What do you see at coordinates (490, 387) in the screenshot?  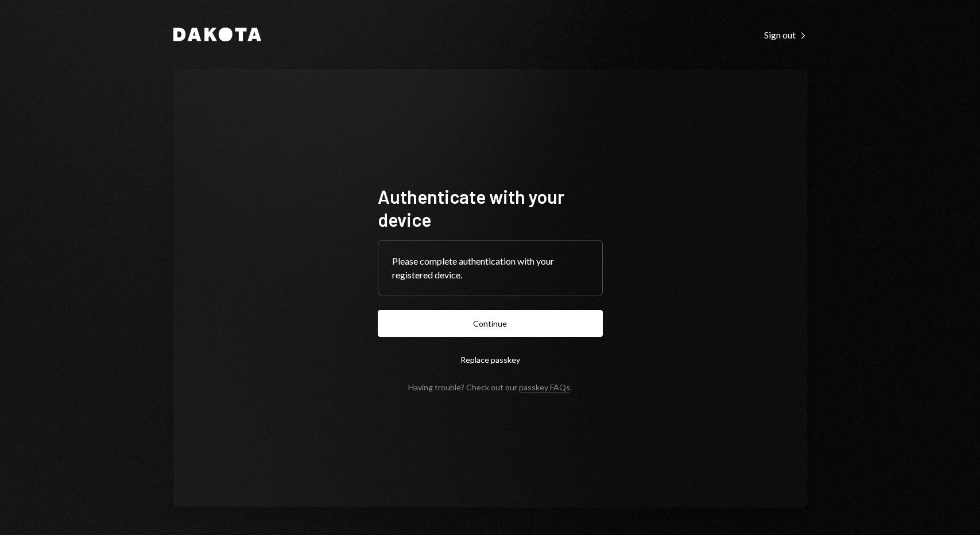 I see `div: Having trouble? Check out our .` at bounding box center [490, 387].